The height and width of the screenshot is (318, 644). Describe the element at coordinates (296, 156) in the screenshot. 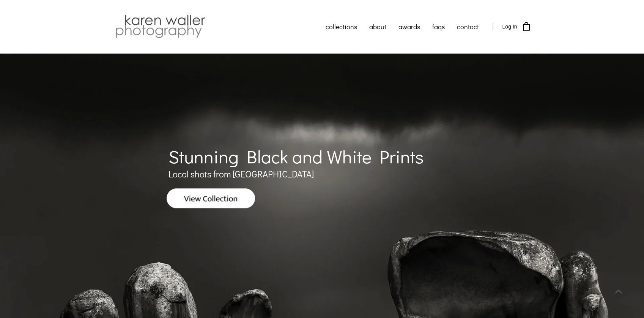

I see `span: Stunning Black and White Prints` at that location.